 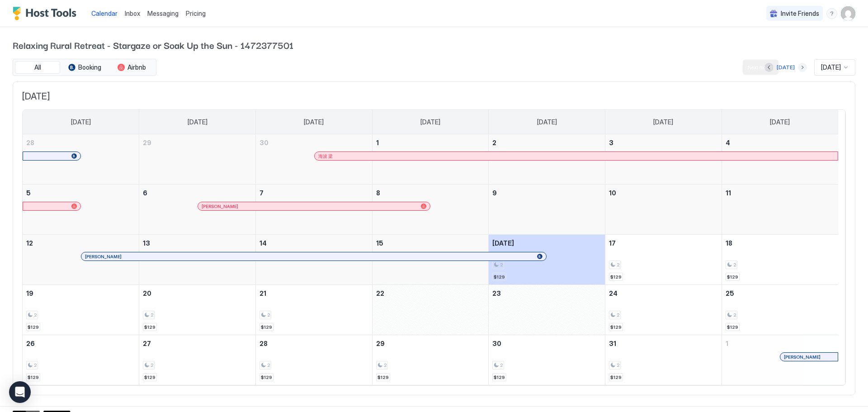 I want to click on a: Monday, so click(x=198, y=122).